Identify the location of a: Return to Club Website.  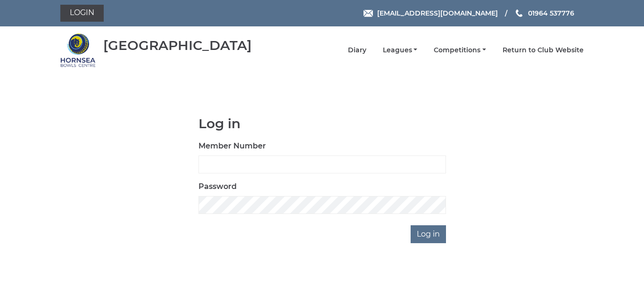
(543, 50).